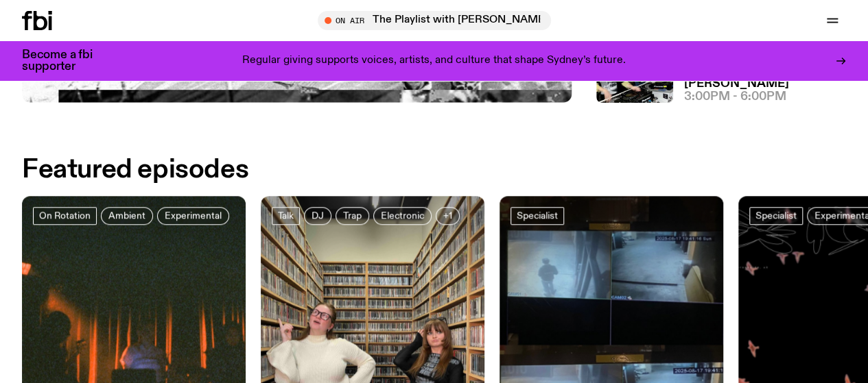  I want to click on a: On Rotation, so click(65, 216).